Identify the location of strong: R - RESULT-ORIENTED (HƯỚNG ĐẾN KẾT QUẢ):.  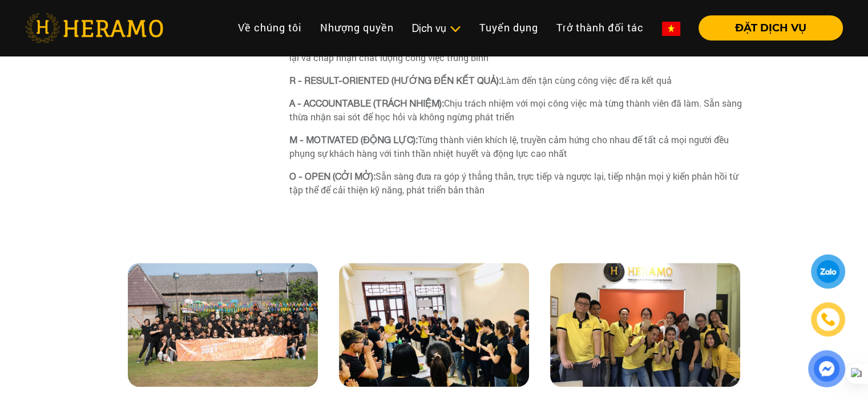
(395, 81).